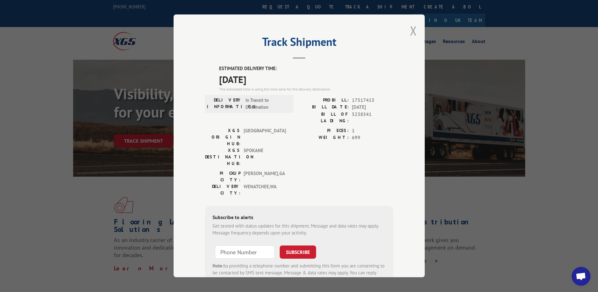  What do you see at coordinates (306, 89) in the screenshot?
I see `div: The estimated time is using the time zone for the delivery destination.` at bounding box center [306, 89].